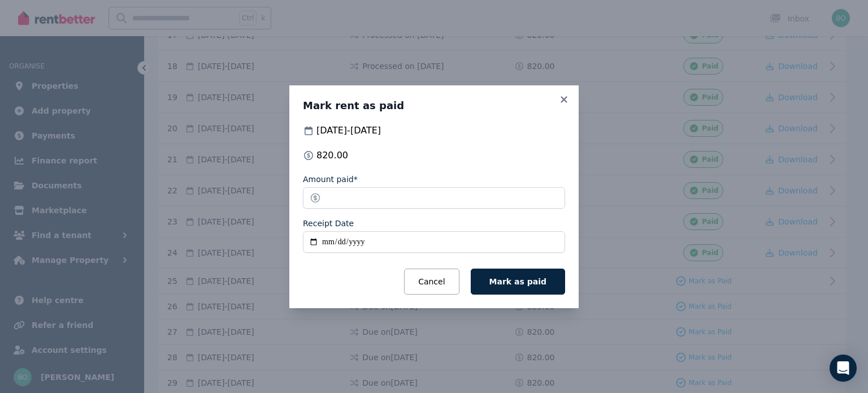 Image resolution: width=868 pixels, height=393 pixels. Describe the element at coordinates (434, 106) in the screenshot. I see `h3: Mark rent as paid` at that location.